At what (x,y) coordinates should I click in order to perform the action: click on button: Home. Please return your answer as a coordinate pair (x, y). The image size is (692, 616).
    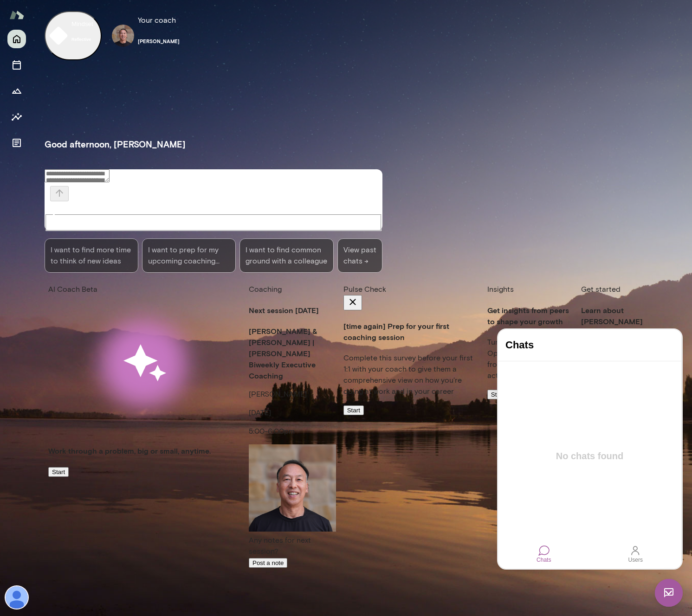
    Looking at the image, I should click on (17, 39).